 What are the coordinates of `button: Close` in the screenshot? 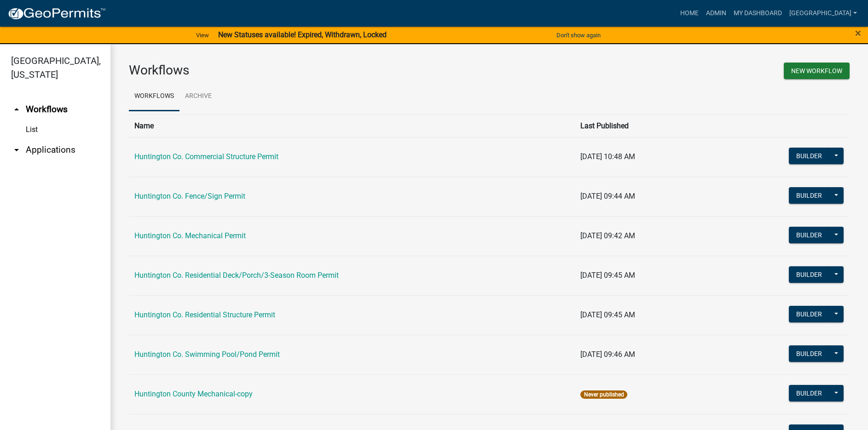 It's located at (858, 33).